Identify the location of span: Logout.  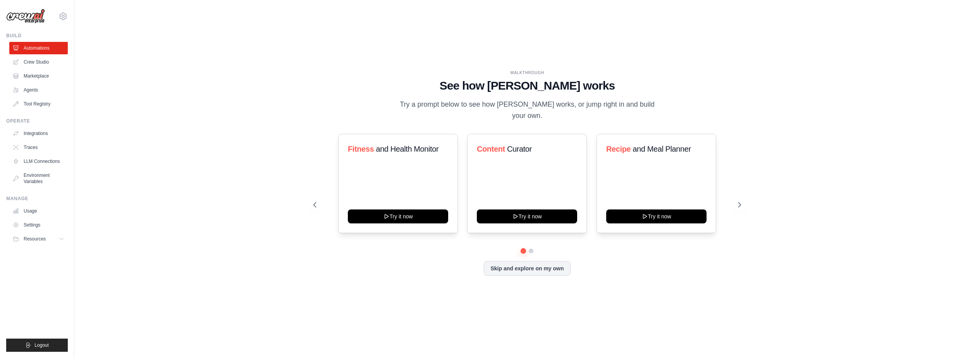
(41, 345).